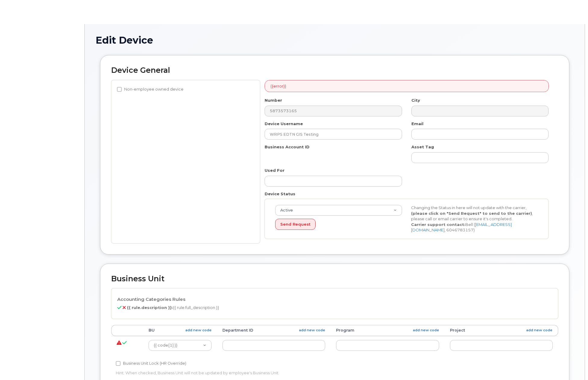 This screenshot has height=380, width=588. Describe the element at coordinates (180, 330) in the screenshot. I see `th: BU` at that location.